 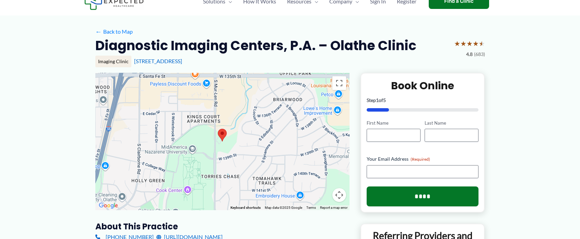 I want to click on a: ←Back to Map, so click(x=114, y=32).